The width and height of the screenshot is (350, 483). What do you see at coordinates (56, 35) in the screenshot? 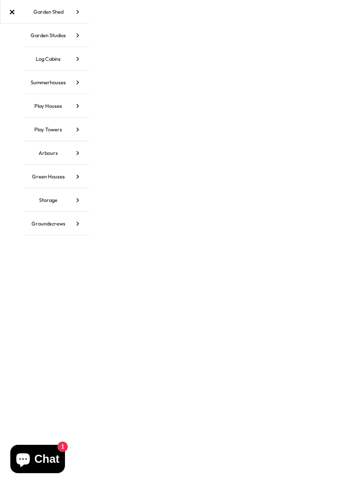
I see `a: Garden Studios` at bounding box center [56, 35].